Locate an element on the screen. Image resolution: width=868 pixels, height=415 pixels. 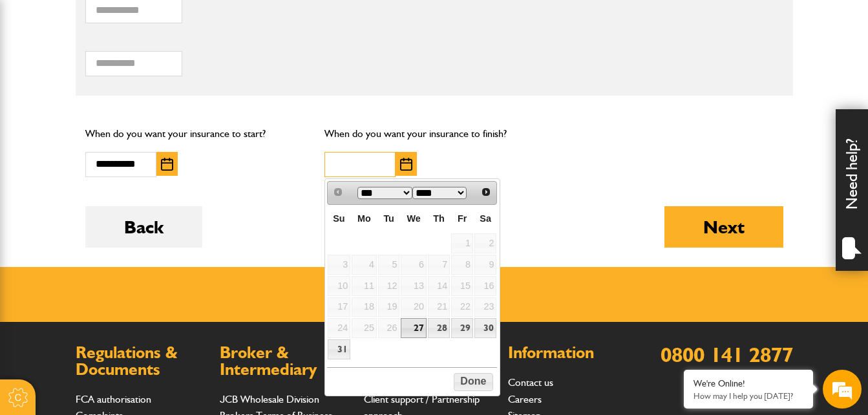
a: JCB Wholesale Division is located at coordinates (269, 398).